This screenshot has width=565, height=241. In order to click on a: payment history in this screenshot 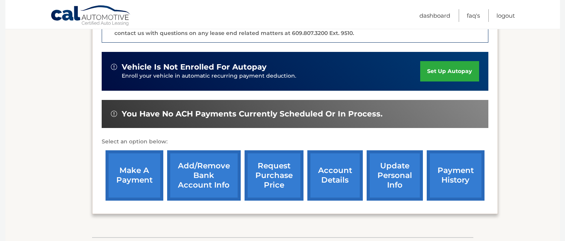, I will do `click(456, 176)`.